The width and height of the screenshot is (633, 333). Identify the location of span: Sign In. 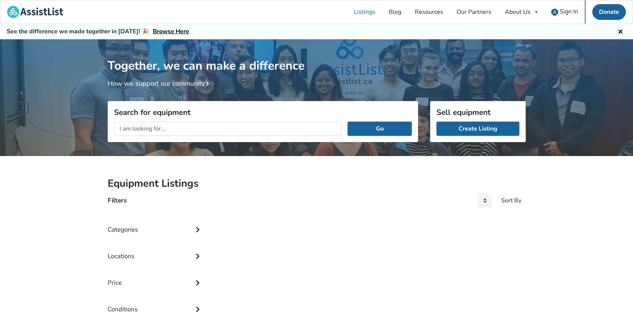
(569, 12).